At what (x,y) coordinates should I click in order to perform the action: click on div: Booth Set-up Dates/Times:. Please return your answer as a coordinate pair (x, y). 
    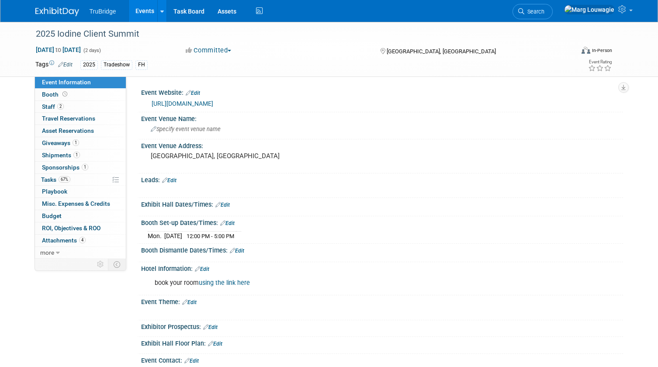
    Looking at the image, I should click on (382, 222).